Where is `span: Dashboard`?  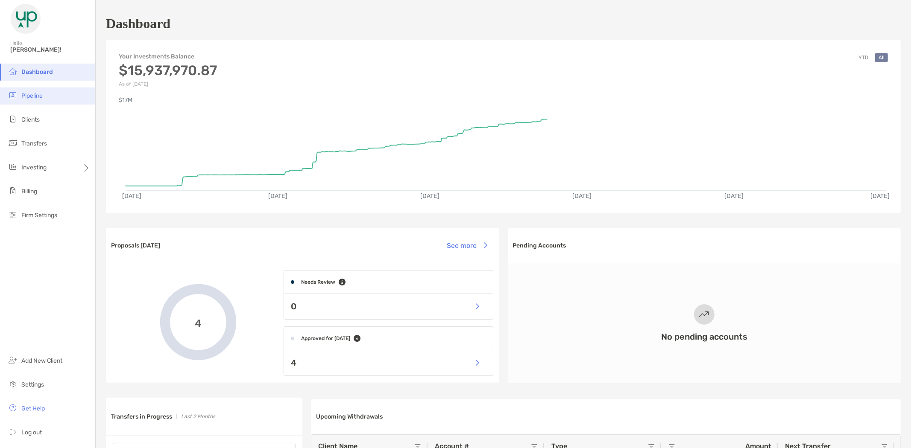 span: Dashboard is located at coordinates (37, 72).